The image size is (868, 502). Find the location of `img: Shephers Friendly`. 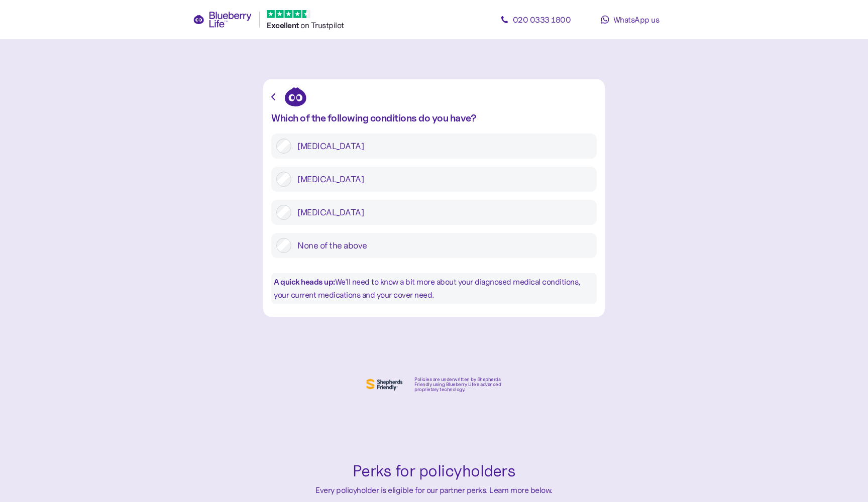

img: Shephers Friendly is located at coordinates (384, 385).